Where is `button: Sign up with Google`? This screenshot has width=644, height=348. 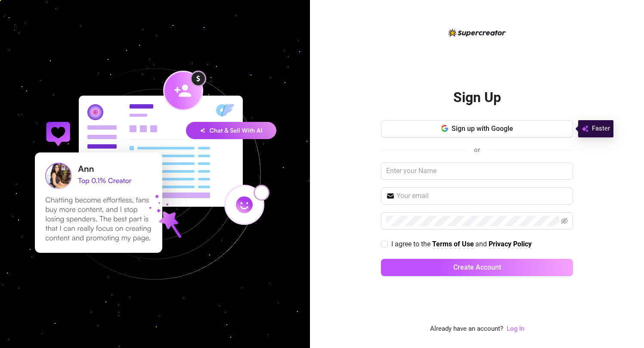
button: Sign up with Google is located at coordinates (477, 129).